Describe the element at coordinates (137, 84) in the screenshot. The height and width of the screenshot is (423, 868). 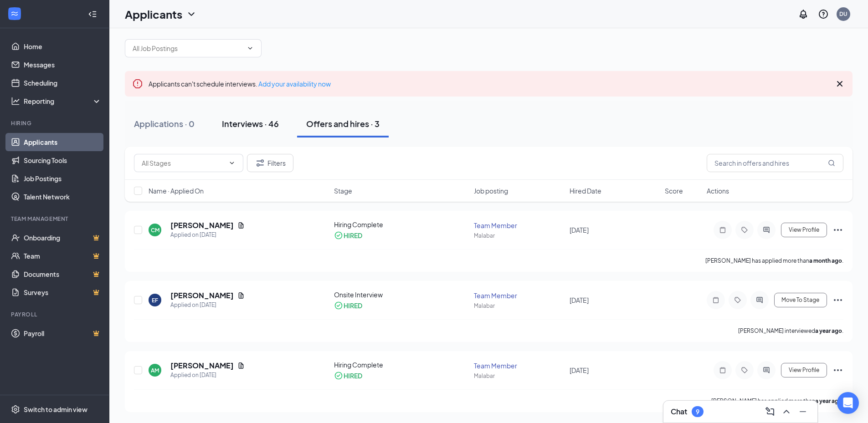
I see `svg: Error` at that location.